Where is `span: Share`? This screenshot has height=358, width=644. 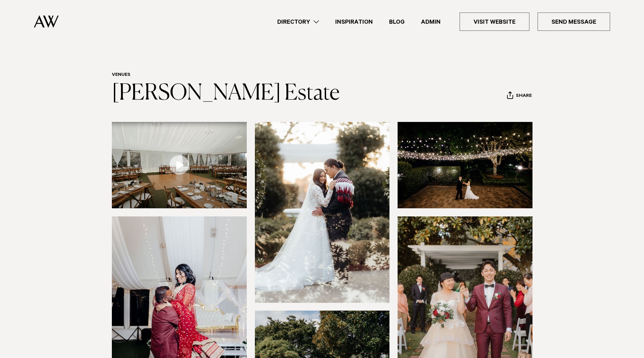
span: Share is located at coordinates (524, 96).